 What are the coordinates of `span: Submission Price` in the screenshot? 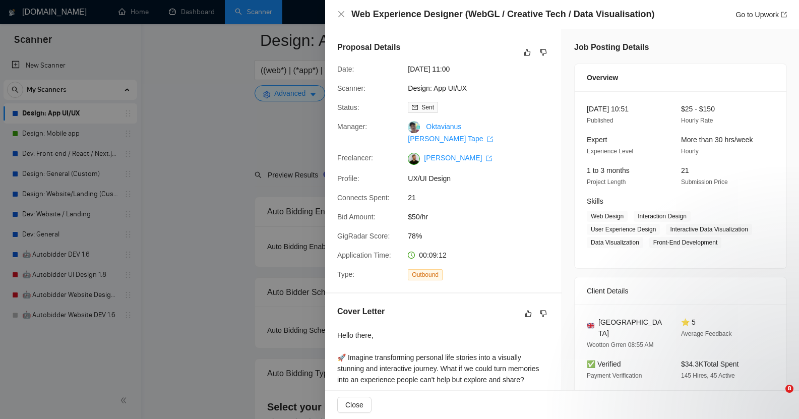 It's located at (705, 182).